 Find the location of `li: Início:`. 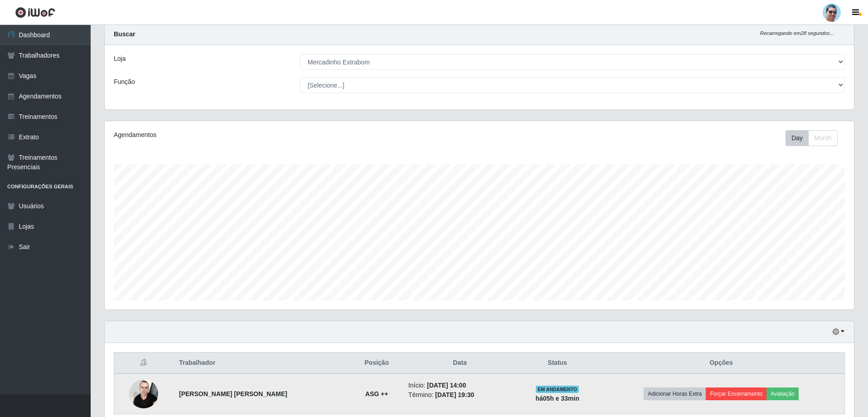

li: Início: is located at coordinates (460, 385).